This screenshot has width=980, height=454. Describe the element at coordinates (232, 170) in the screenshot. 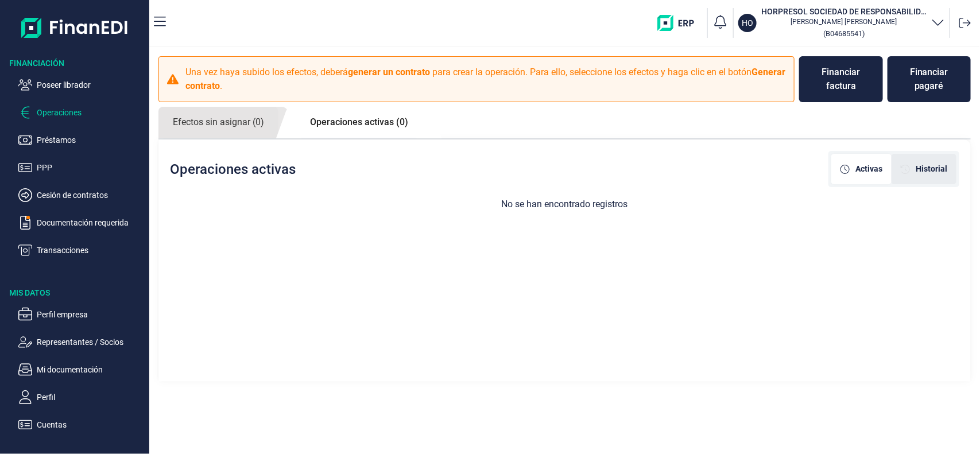

I see `h2: Operaciones activas` at that location.